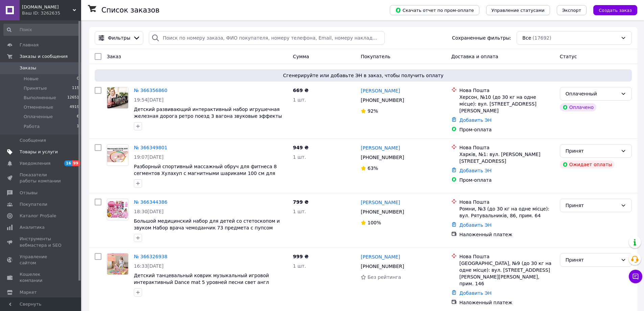 Image resolution: width=644 pixels, height=311 pixels. I want to click on span: Заказы и сообщения, so click(44, 57).